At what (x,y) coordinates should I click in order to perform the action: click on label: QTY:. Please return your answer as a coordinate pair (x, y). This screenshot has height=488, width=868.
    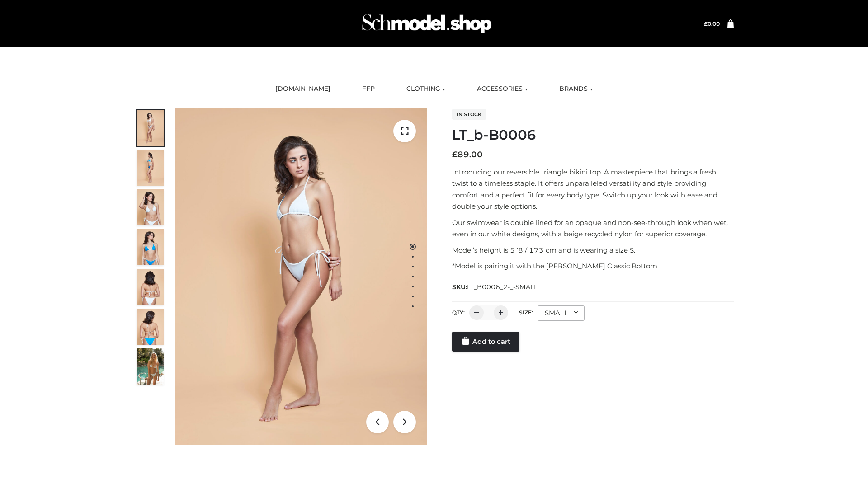
    Looking at the image, I should click on (458, 312).